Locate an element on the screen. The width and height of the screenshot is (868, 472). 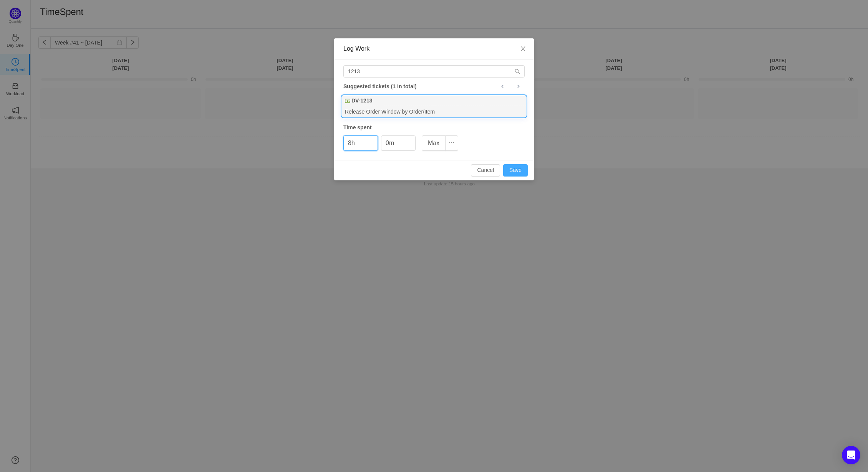
button: icon: ellipsis is located at coordinates (451, 143).